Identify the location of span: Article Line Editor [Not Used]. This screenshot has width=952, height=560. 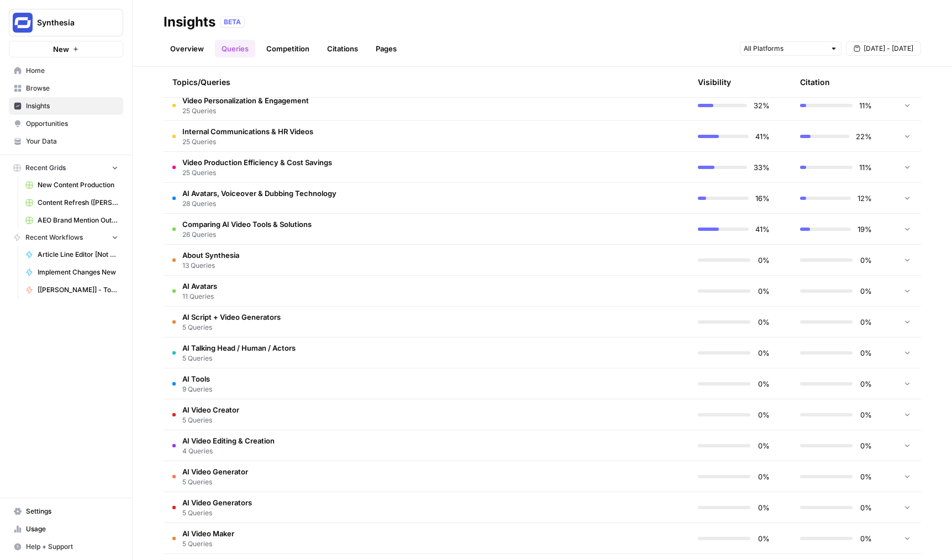
(77, 255).